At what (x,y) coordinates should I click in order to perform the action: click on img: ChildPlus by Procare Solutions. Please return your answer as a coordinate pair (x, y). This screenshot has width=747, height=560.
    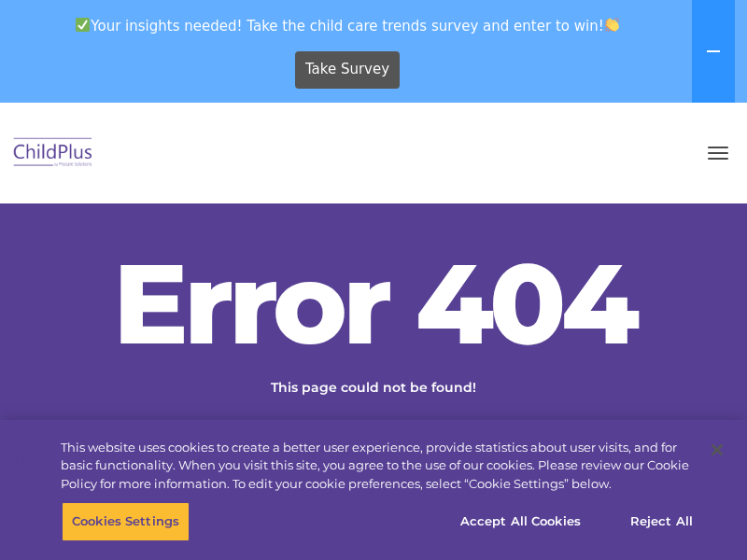
    Looking at the image, I should click on (53, 153).